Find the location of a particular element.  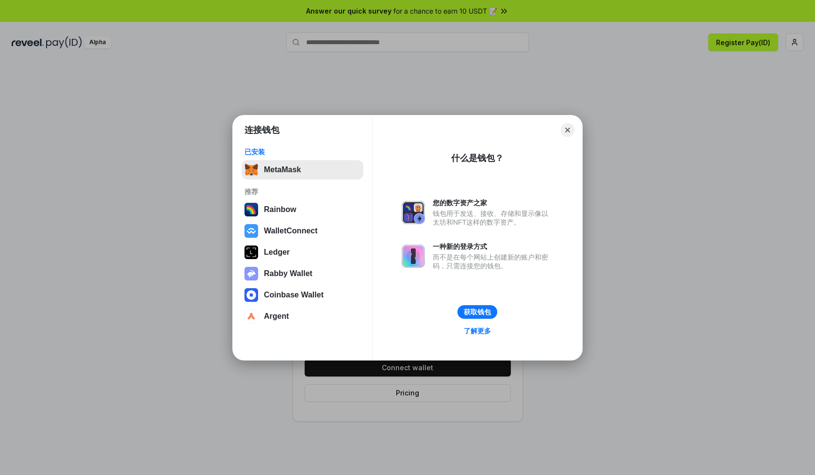

div: 推荐 is located at coordinates (302, 192).